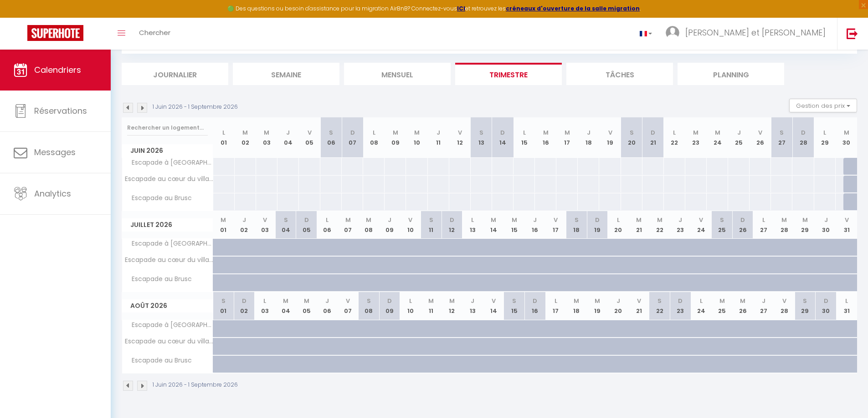  I want to click on span: Juin 2026, so click(167, 151).